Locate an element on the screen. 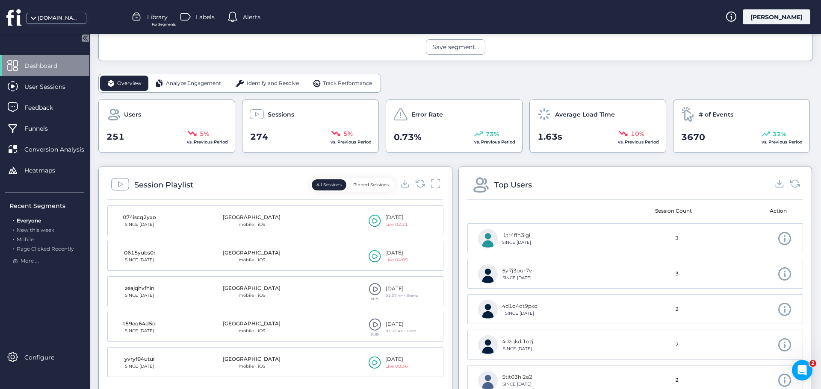 The height and width of the screenshot is (389, 821). span: 32% is located at coordinates (779, 134).